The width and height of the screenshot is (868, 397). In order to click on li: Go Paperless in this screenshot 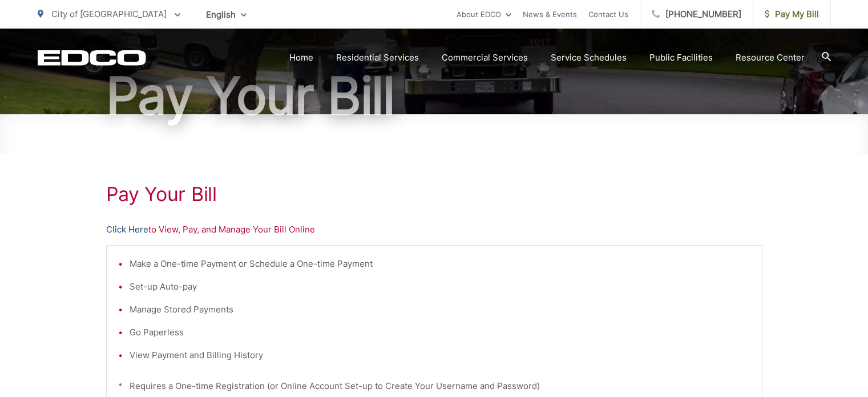, I will do `click(440, 333)`.